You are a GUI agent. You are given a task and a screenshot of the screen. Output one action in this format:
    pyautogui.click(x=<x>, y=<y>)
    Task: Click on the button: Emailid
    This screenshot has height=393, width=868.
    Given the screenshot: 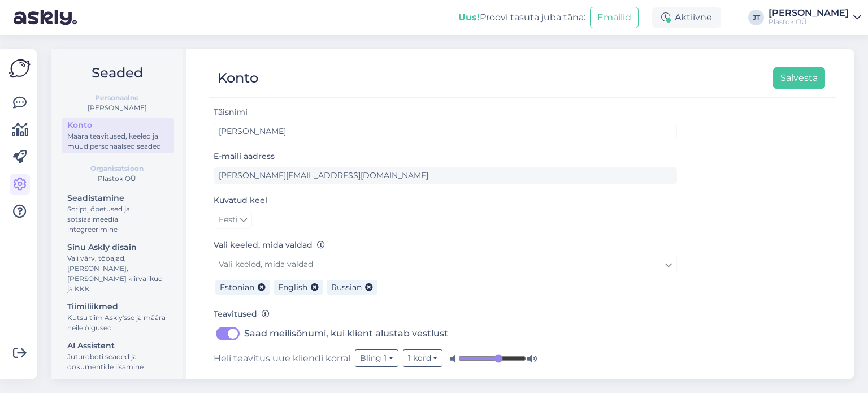 What is the action you would take?
    pyautogui.click(x=614, y=18)
    